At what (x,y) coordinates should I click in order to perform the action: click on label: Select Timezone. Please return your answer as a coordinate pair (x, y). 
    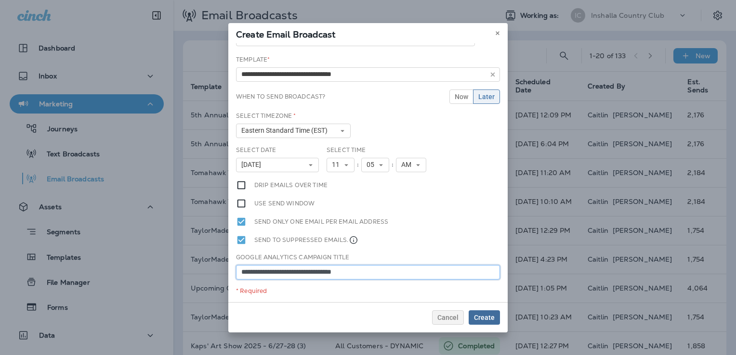
    Looking at the image, I should click on (266, 116).